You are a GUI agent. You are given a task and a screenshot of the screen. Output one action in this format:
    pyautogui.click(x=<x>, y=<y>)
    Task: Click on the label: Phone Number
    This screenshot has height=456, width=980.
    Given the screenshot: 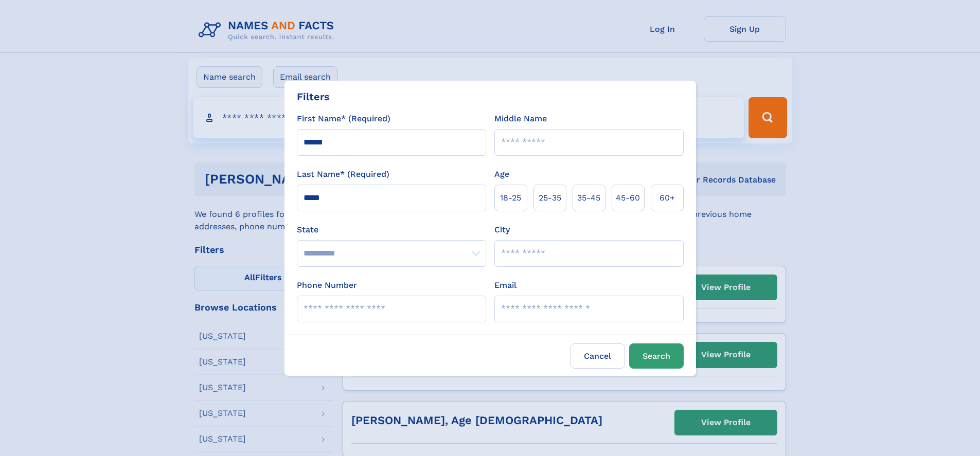 What is the action you would take?
    pyautogui.click(x=326, y=285)
    